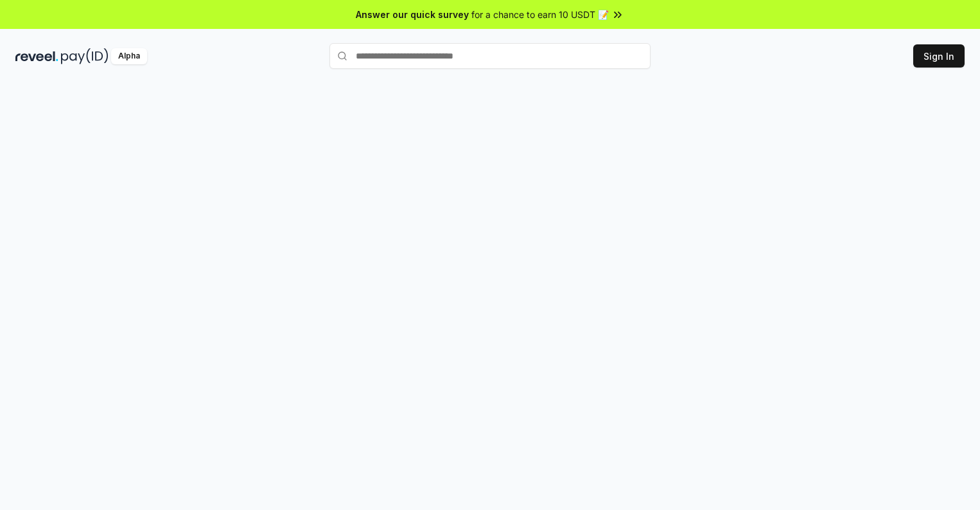 The image size is (980, 510). What do you see at coordinates (540, 15) in the screenshot?
I see `span: for a chance to earn 10 USDT 📝` at bounding box center [540, 15].